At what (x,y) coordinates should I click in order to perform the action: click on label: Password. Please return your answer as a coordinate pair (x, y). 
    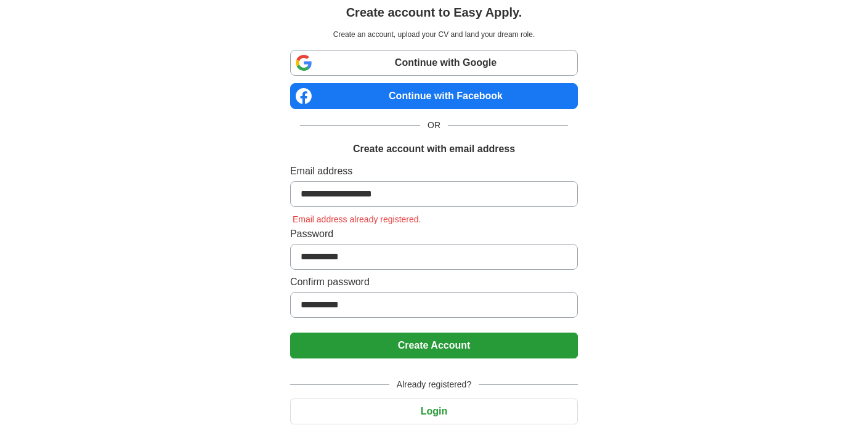
    Looking at the image, I should click on (434, 234).